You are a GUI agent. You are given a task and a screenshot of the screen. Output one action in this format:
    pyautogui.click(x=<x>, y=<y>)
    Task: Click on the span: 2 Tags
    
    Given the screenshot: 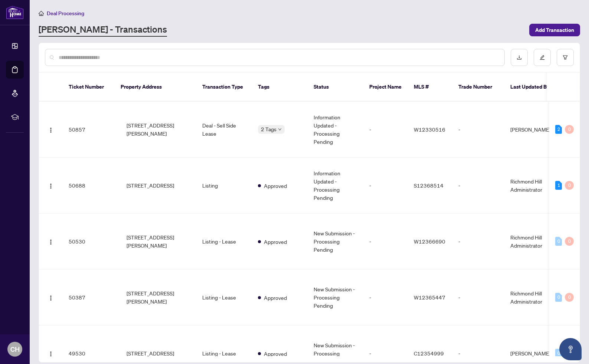 What is the action you would take?
    pyautogui.click(x=269, y=129)
    